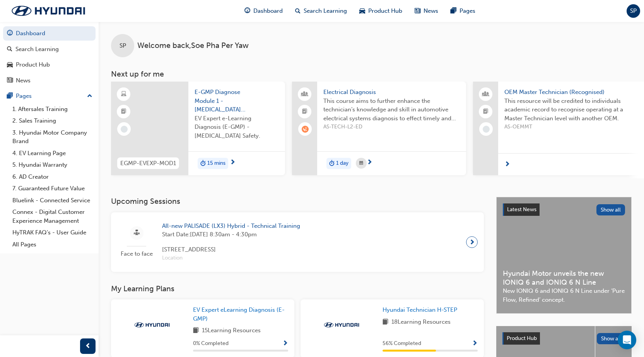  What do you see at coordinates (522, 209) in the screenshot?
I see `span: Latest News` at bounding box center [522, 209].